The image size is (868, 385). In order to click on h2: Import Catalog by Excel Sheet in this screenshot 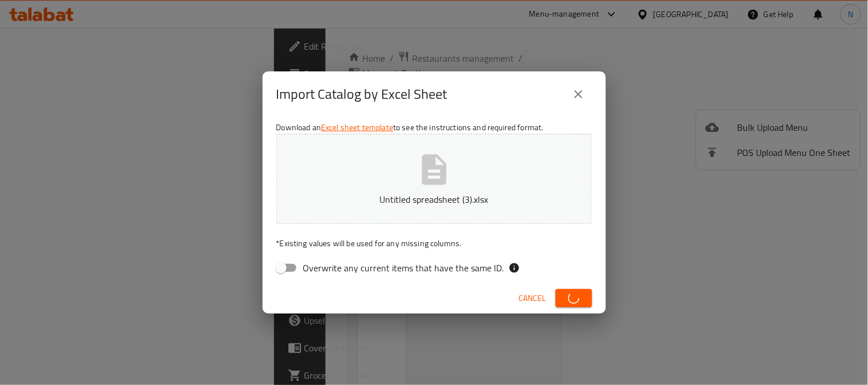, I will do `click(362, 94)`.